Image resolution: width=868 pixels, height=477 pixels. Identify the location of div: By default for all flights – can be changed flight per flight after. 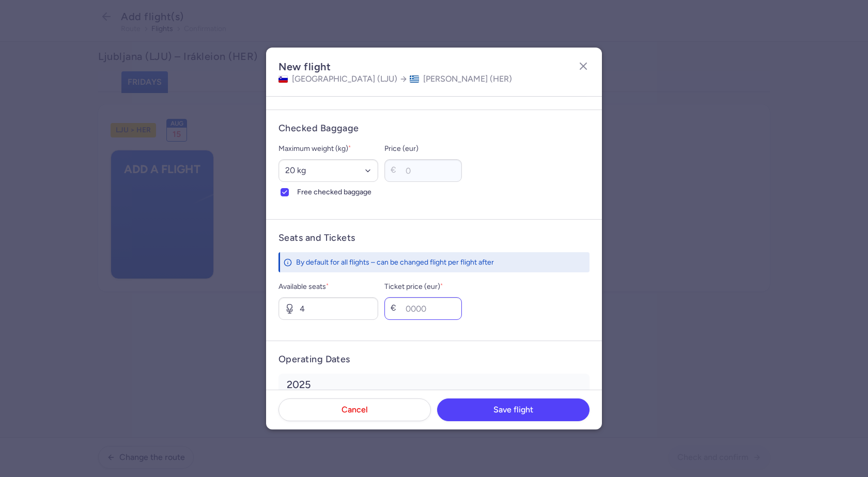
(432, 262).